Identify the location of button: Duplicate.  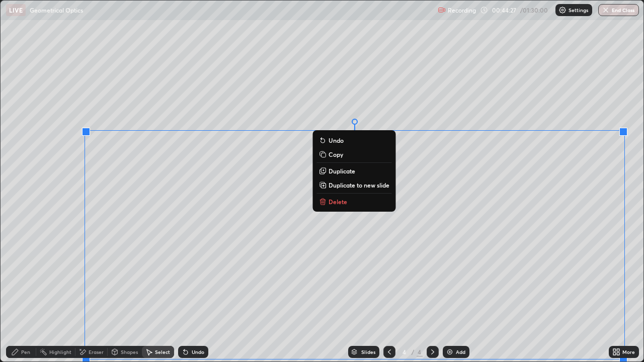
(354, 171).